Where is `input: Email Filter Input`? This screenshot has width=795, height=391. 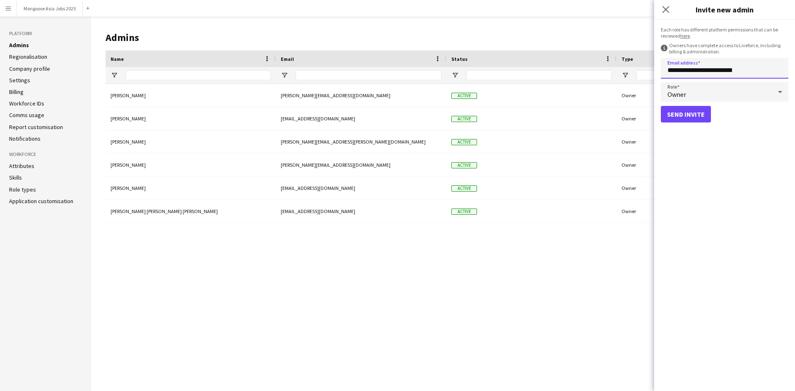 input: Email Filter Input is located at coordinates (368, 75).